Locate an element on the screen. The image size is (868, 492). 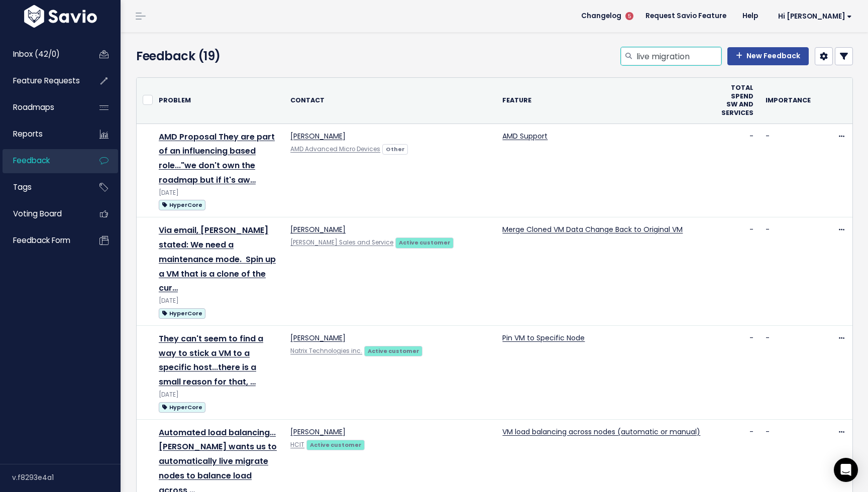
a: Merge Cloned VM Data Change Back to Original VM is located at coordinates (592, 230).